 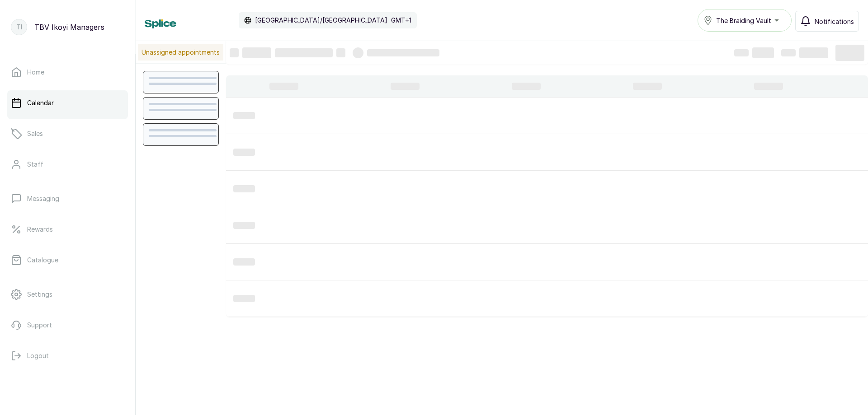 I want to click on span: The Braiding Vault, so click(x=744, y=20).